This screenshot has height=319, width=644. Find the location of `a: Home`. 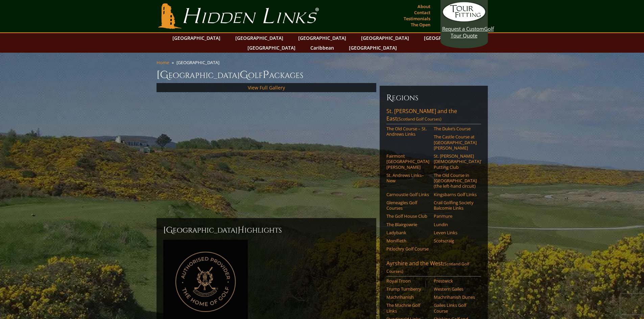

a: Home is located at coordinates (163, 62).